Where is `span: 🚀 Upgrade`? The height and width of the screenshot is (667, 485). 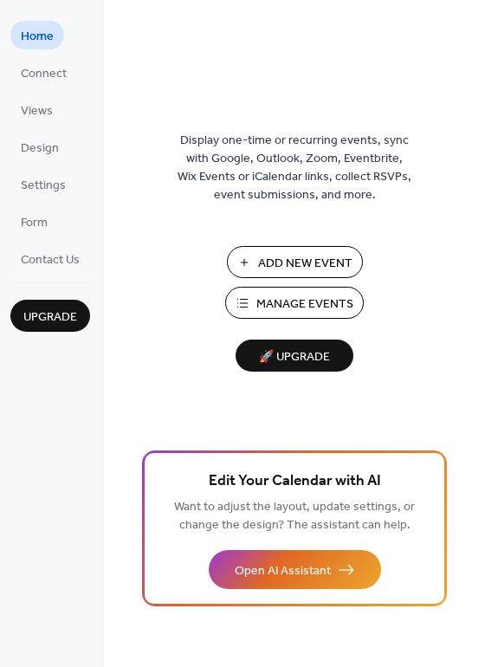
span: 🚀 Upgrade is located at coordinates (294, 357).